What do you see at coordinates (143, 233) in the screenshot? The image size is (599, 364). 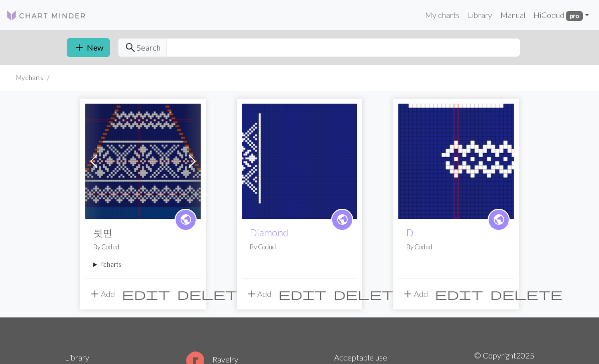 I see `h2: 뒷면` at bounding box center [143, 233].